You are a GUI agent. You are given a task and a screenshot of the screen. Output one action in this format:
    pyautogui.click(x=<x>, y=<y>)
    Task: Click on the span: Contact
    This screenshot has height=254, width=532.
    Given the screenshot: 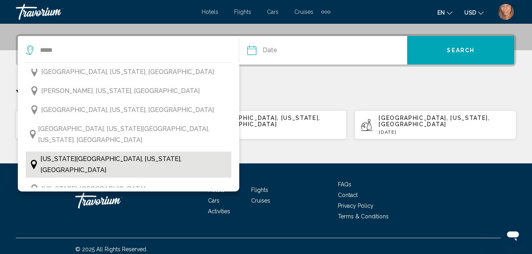 What is the action you would take?
    pyautogui.click(x=348, y=195)
    